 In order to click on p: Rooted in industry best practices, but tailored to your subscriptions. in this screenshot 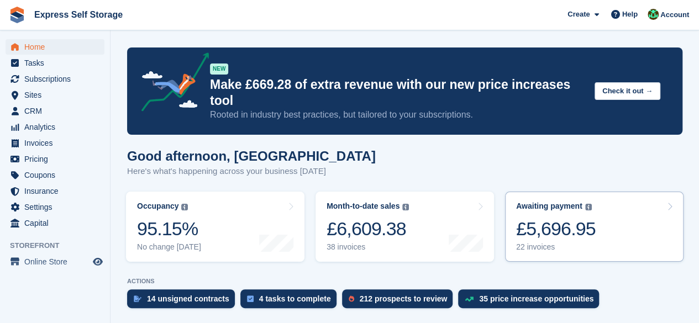, I will do `click(398, 115)`.